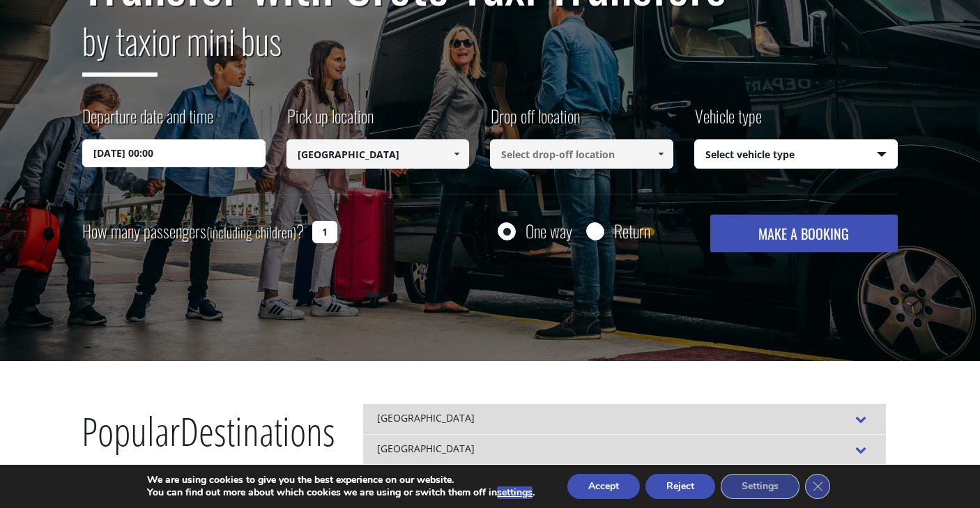 The height and width of the screenshot is (508, 980). Describe the element at coordinates (535, 122) in the screenshot. I see `label: Drop off location` at that location.